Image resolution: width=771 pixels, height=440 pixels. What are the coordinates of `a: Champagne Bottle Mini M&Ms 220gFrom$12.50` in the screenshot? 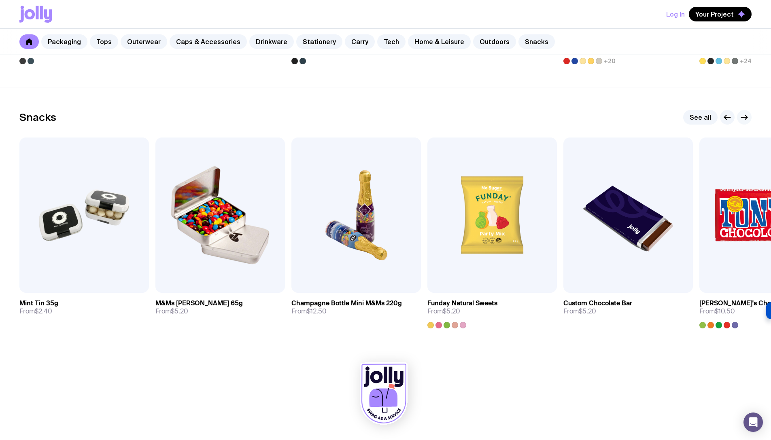 It's located at (356, 307).